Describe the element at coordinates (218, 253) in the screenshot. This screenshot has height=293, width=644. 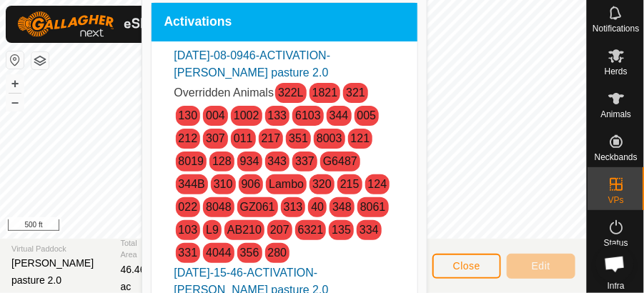
I see `a: 4044` at that location.